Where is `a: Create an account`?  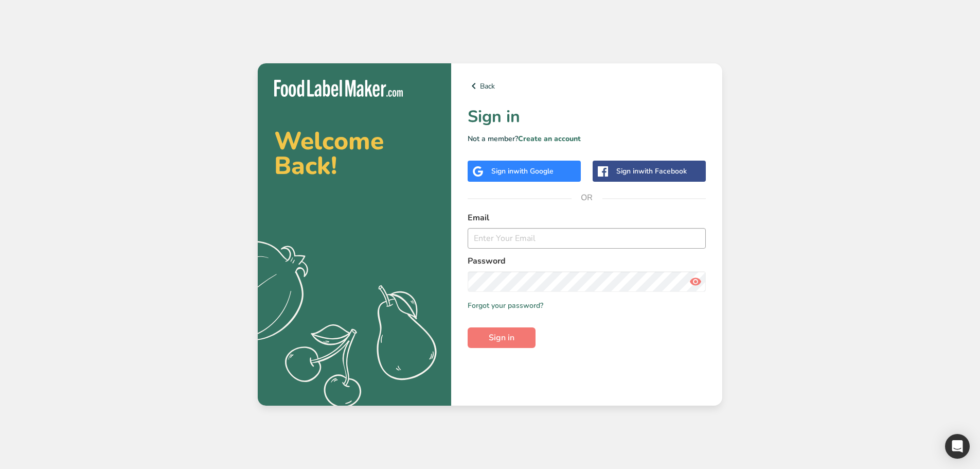 a: Create an account is located at coordinates (549, 139).